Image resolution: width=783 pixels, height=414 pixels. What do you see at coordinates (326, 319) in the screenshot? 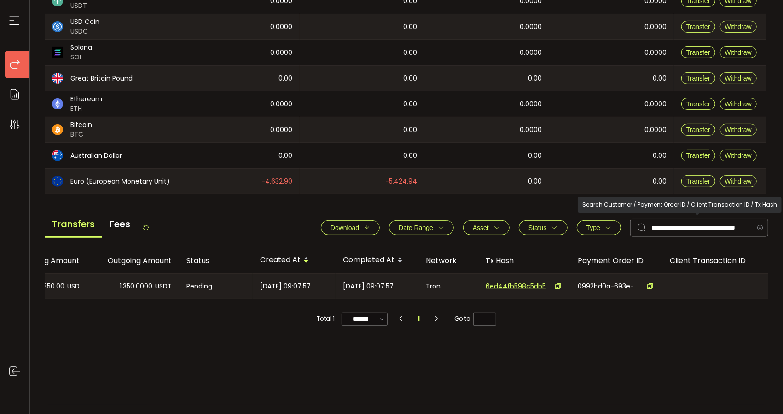
I see `span: Total 1` at bounding box center [326, 319].